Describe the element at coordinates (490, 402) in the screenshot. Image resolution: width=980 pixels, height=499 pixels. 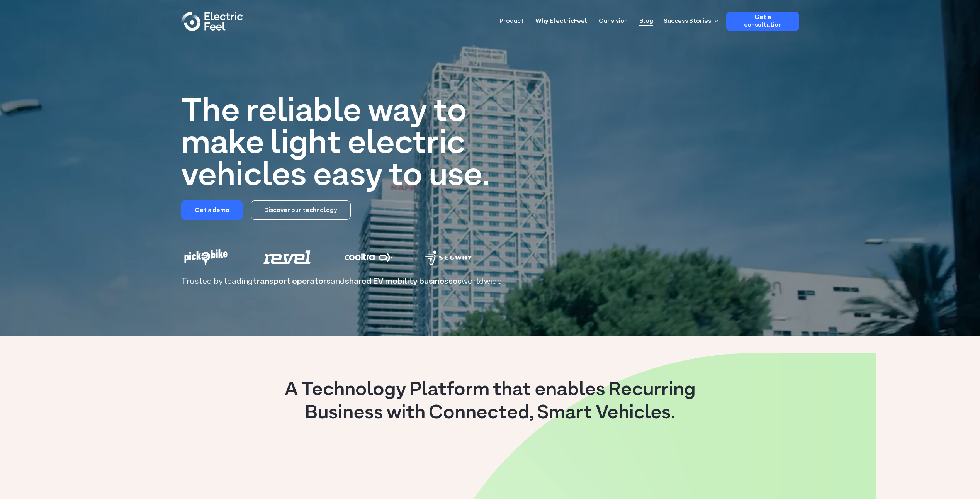
I see `h3: A Technology Platform that enables Recurring Business with Connected, Smart Vehicles.` at that location.